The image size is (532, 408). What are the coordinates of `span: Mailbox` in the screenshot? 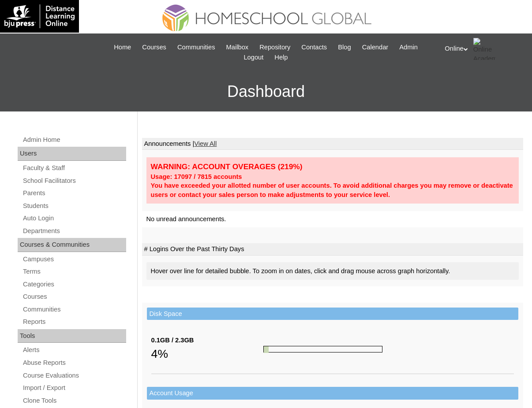 It's located at (237, 47).